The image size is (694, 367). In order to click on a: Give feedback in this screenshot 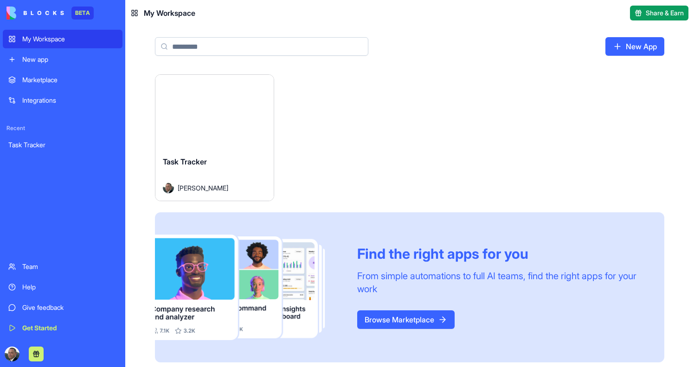, I will do `click(63, 307)`.